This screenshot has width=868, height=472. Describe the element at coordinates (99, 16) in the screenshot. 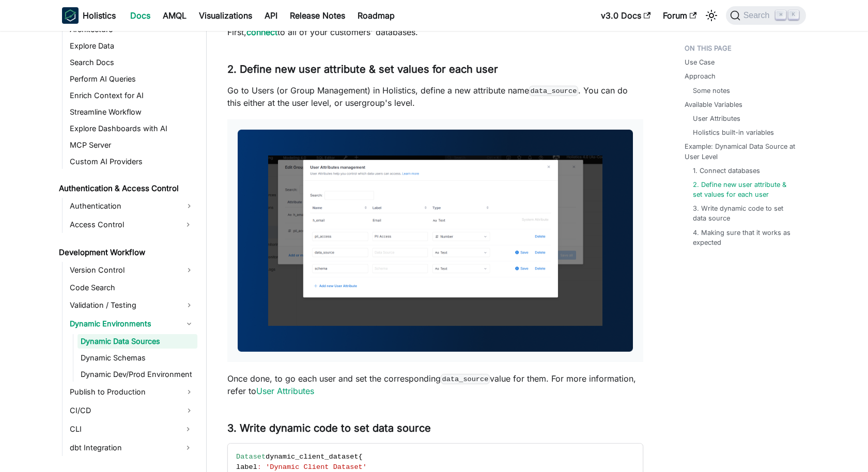

I see `b: Holistics` at that location.